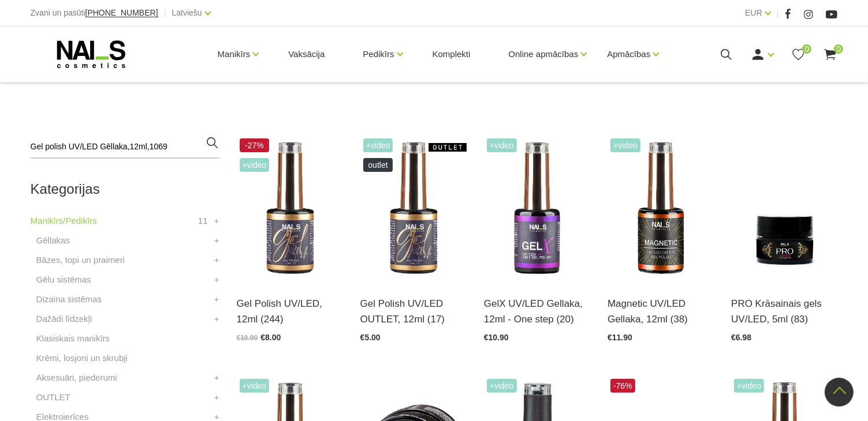 This screenshot has height=421, width=868. I want to click on a: GelX UV/LED Gellaka, 12ml - One step (20), so click(537, 312).